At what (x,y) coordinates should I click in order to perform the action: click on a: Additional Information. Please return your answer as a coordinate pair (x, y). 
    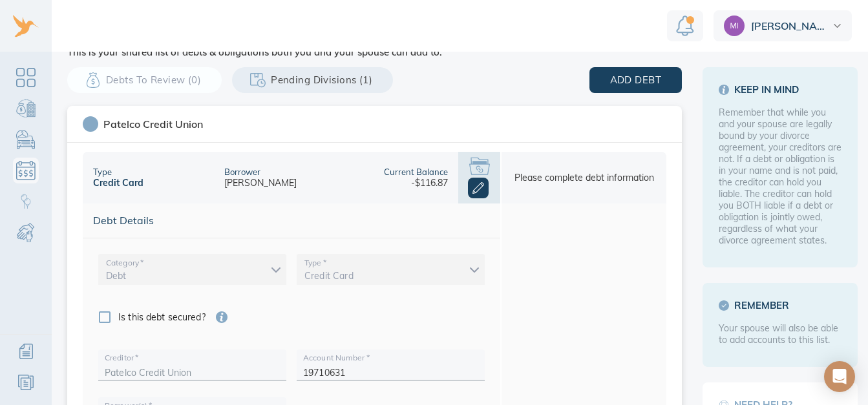
    Looking at the image, I should click on (26, 351).